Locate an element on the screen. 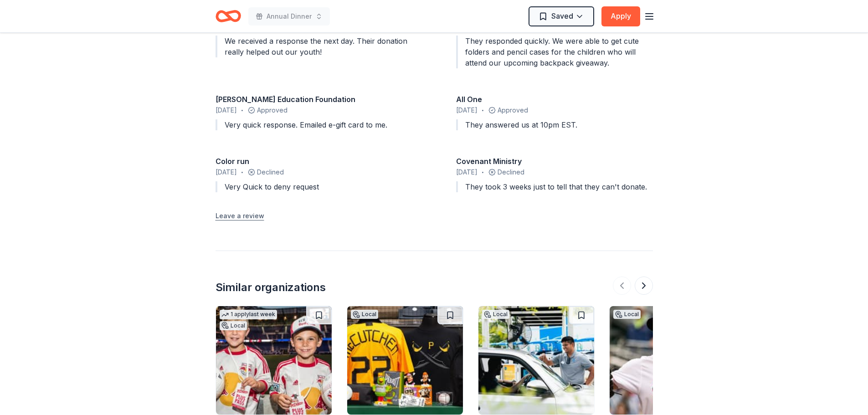  div: All One is located at coordinates (554, 100).